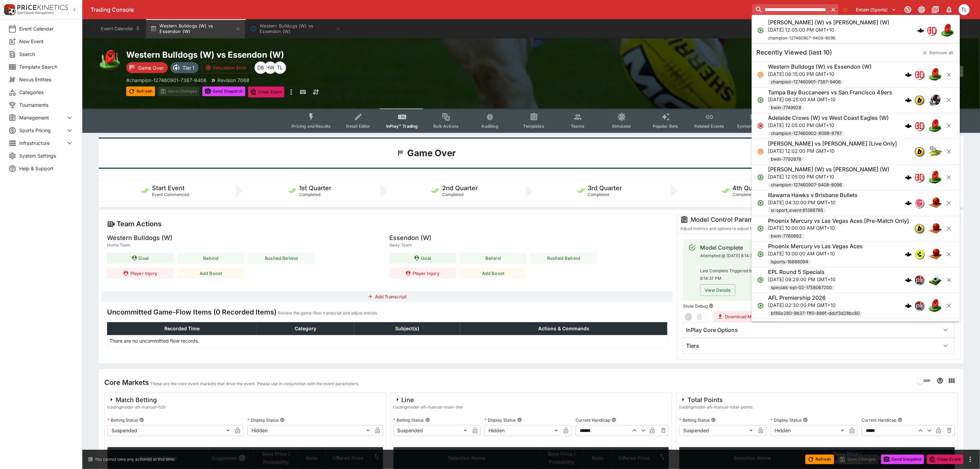 This screenshot has height=469, width=980. What do you see at coordinates (46, 92) in the screenshot?
I see `span: Categories` at bounding box center [46, 92].